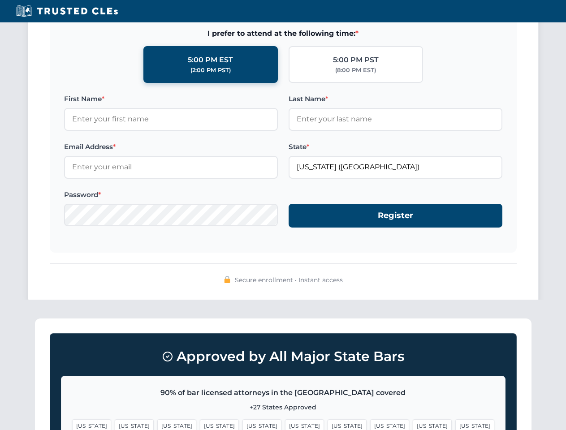  What do you see at coordinates (171, 167) in the screenshot?
I see `input: Enter your email` at bounding box center [171, 167].